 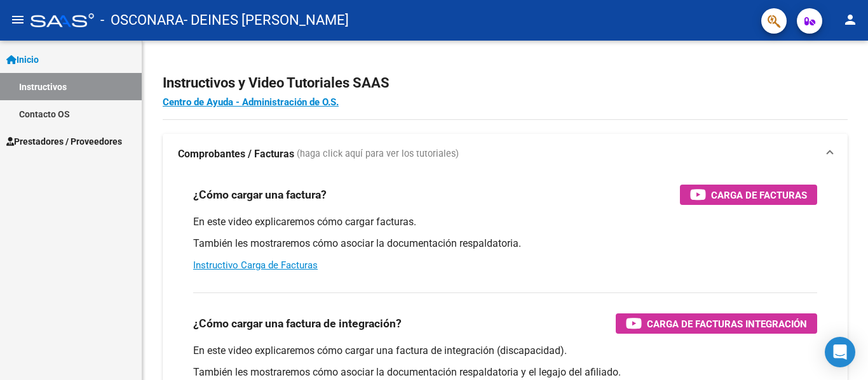 I want to click on span: (haga click aquí para ver los tutoriales), so click(x=378, y=154).